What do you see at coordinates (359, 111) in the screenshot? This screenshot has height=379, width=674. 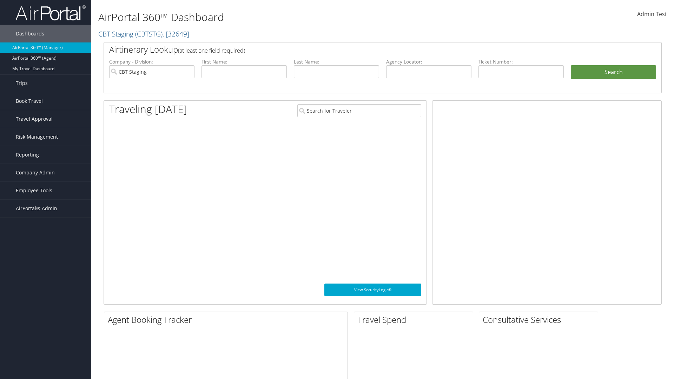 I see `input: Search for Traveler` at bounding box center [359, 111].